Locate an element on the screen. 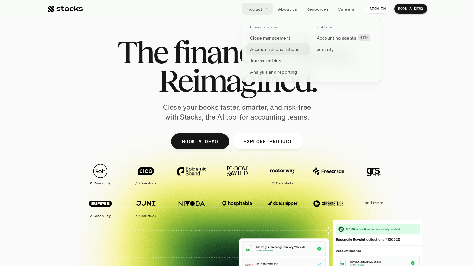 The image size is (474, 266). p: Accounting agents is located at coordinates (336, 38).